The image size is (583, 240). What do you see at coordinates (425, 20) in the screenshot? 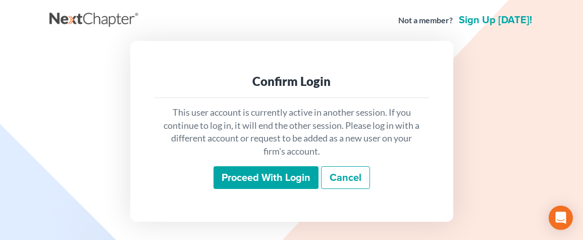
I see `strong: Not a member?` at bounding box center [425, 20].